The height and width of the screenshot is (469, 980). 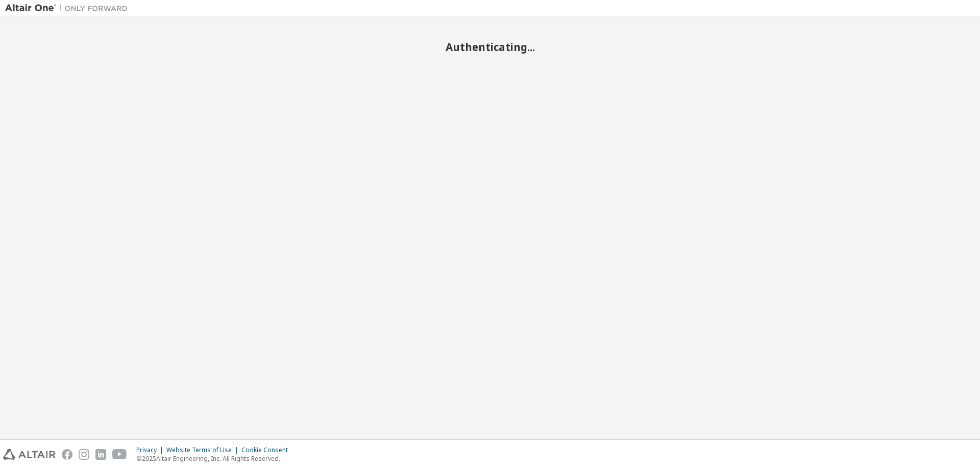 What do you see at coordinates (215, 459) in the screenshot?
I see `p: © 2025 Altair Engineering, Inc. All Rights Reserved.` at bounding box center [215, 459].